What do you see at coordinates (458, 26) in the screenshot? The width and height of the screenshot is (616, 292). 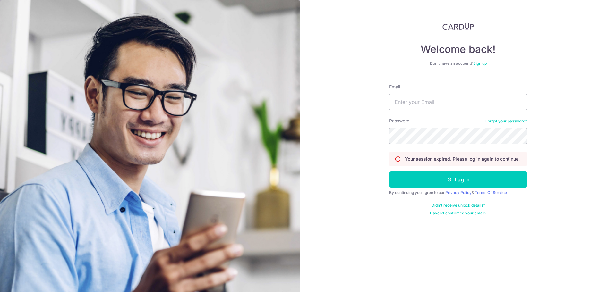 I see `img: CardUp Logo` at bounding box center [458, 26].